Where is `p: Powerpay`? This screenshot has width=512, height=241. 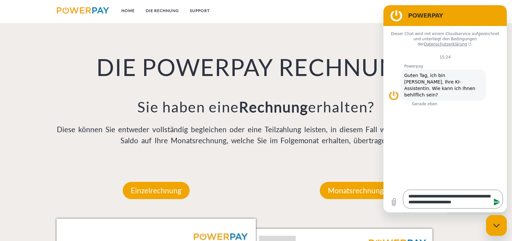 p: Powerpay is located at coordinates (72, 61).